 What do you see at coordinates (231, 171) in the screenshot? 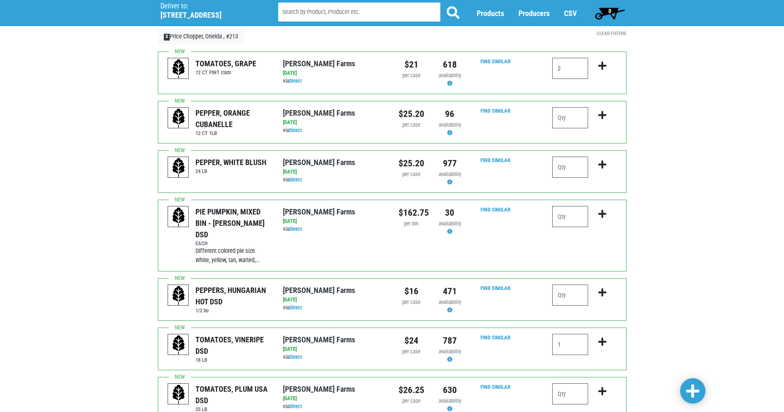
I see `h6: 24 LB` at bounding box center [231, 171].